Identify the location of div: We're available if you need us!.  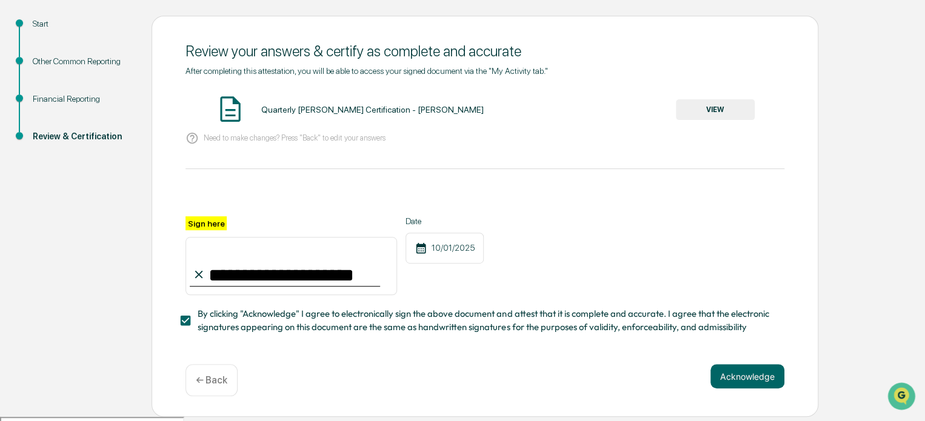
(97, 110).